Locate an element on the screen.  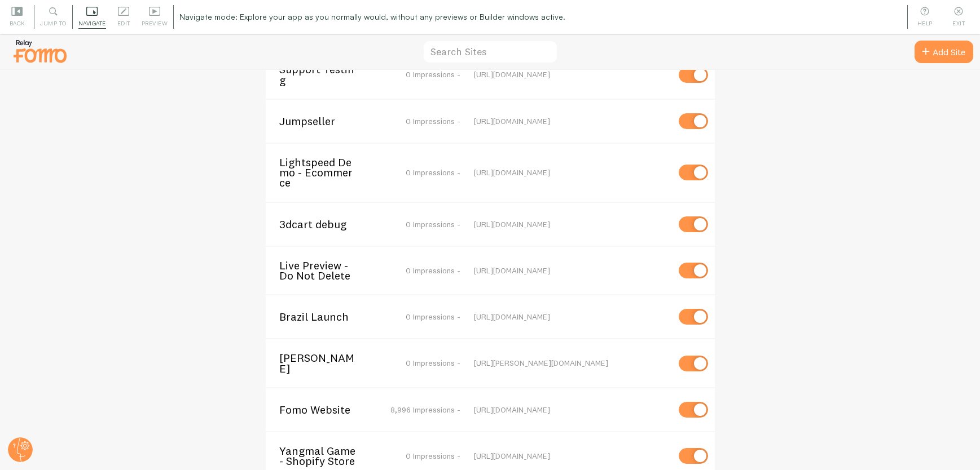
span: 8,996 Impressions - is located at coordinates (425, 410).